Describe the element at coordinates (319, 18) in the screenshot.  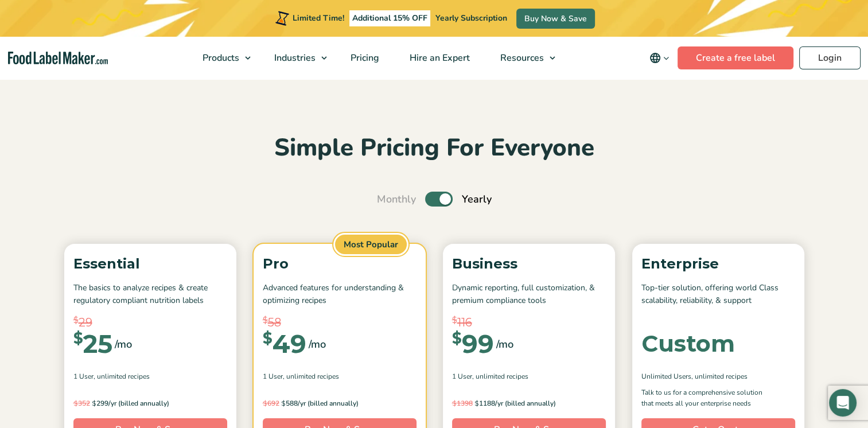
I see `span: Limited Time!` at that location.